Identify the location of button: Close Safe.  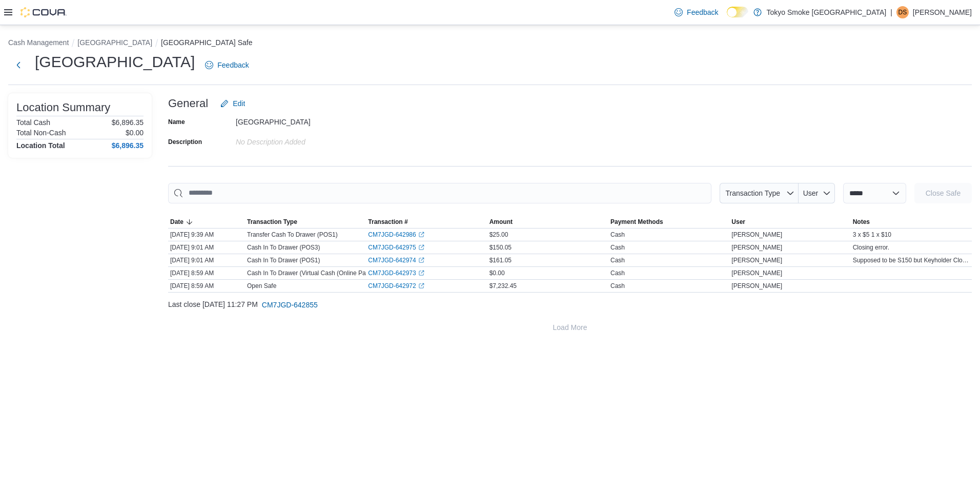
(943, 193).